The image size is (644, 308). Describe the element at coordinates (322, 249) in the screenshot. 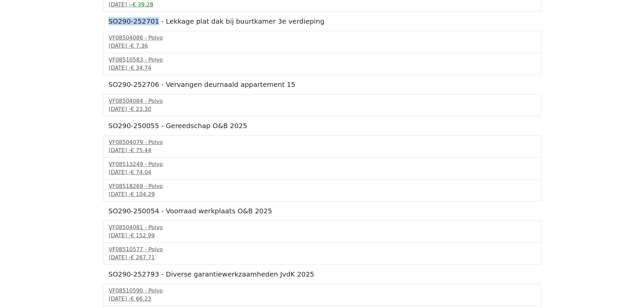

I see `div: VF08510577 - Polvo` at that location.